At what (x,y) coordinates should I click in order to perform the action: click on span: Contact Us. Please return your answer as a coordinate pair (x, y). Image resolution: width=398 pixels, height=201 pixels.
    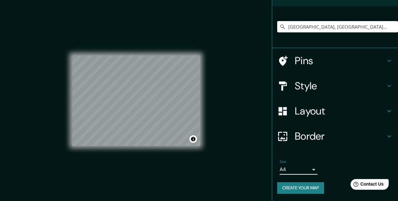
    Looking at the image, I should click on (30, 8).